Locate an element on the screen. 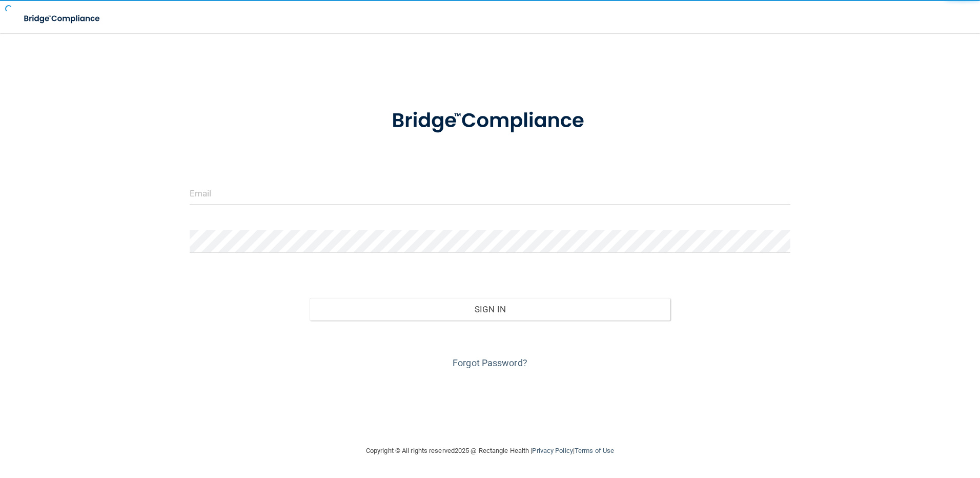  a: Terms of Use is located at coordinates (594, 450).